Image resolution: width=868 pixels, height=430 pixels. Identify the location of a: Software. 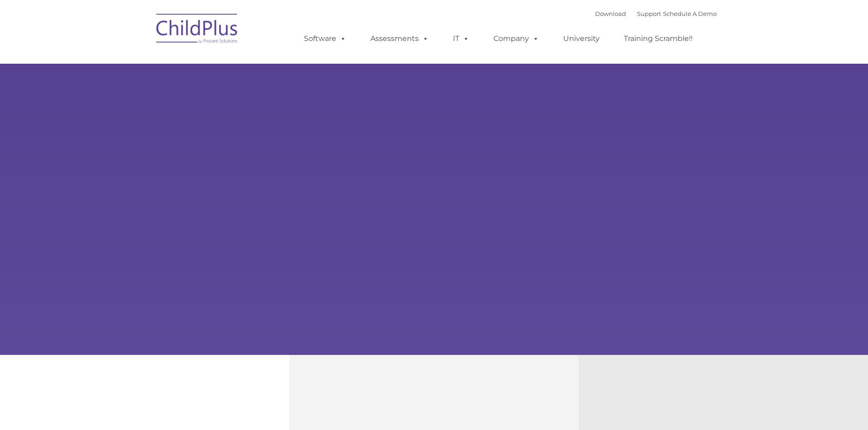
(325, 39).